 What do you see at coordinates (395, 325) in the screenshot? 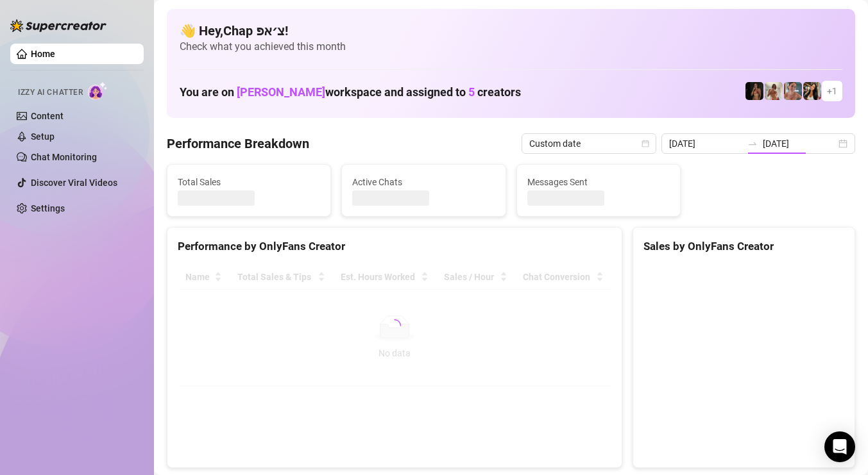
I see `span: loading` at bounding box center [395, 325].